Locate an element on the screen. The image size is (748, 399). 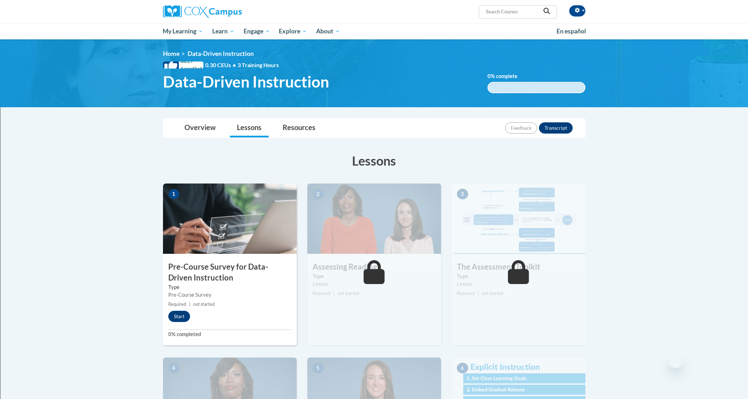
span: En español is located at coordinates (571, 31).